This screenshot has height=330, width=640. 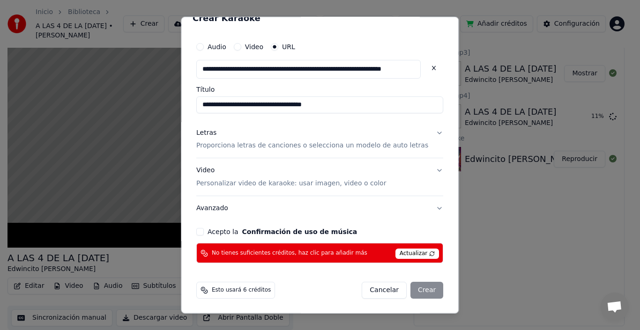 What do you see at coordinates (300, 232) in the screenshot?
I see `button: Acepto la` at bounding box center [300, 232].